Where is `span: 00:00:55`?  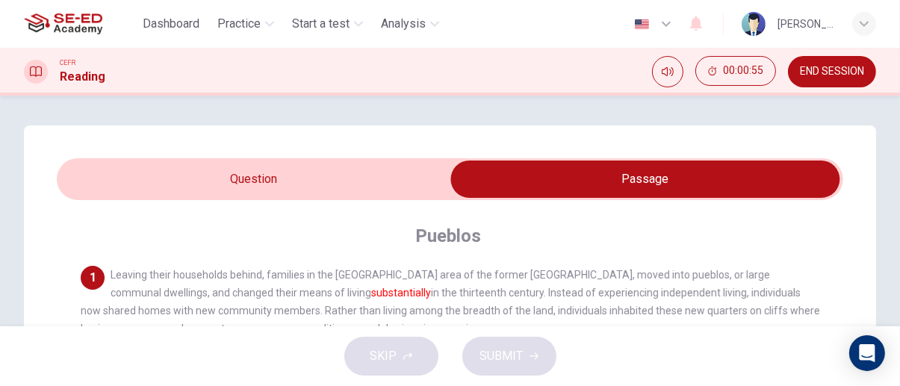 span: 00:00:55 is located at coordinates (743, 71).